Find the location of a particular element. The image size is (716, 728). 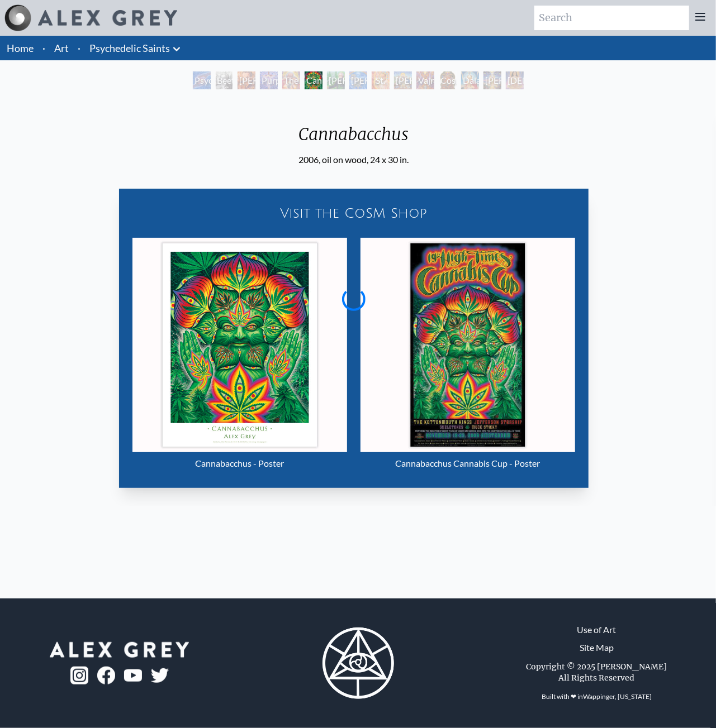

div: Psychedelic Healing is located at coordinates (201, 80).